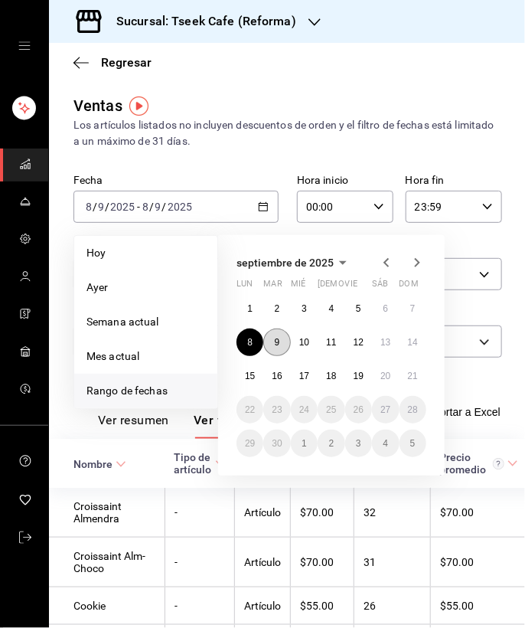  What do you see at coordinates (272, 286) in the screenshot?
I see `abbr: martes` at bounding box center [272, 286].